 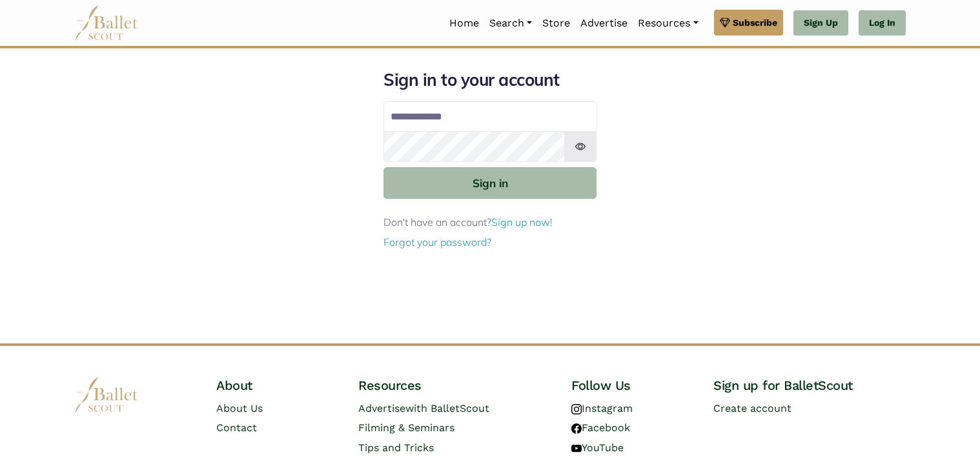 I want to click on a: Facebook, so click(x=600, y=427).